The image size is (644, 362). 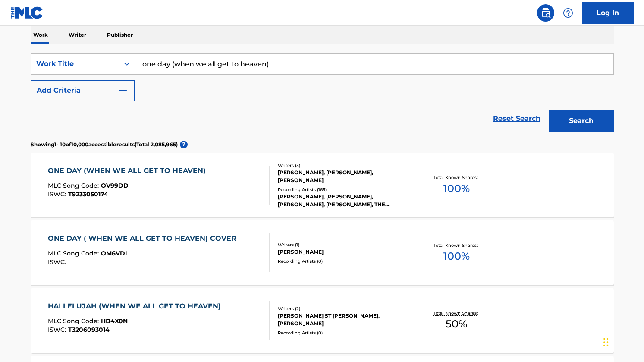 I want to click on a: Log In, so click(x=608, y=13).